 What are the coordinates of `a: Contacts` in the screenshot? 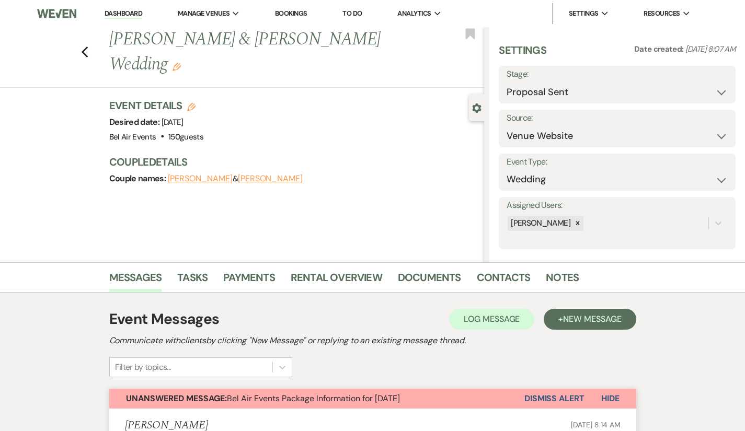 It's located at (503, 281).